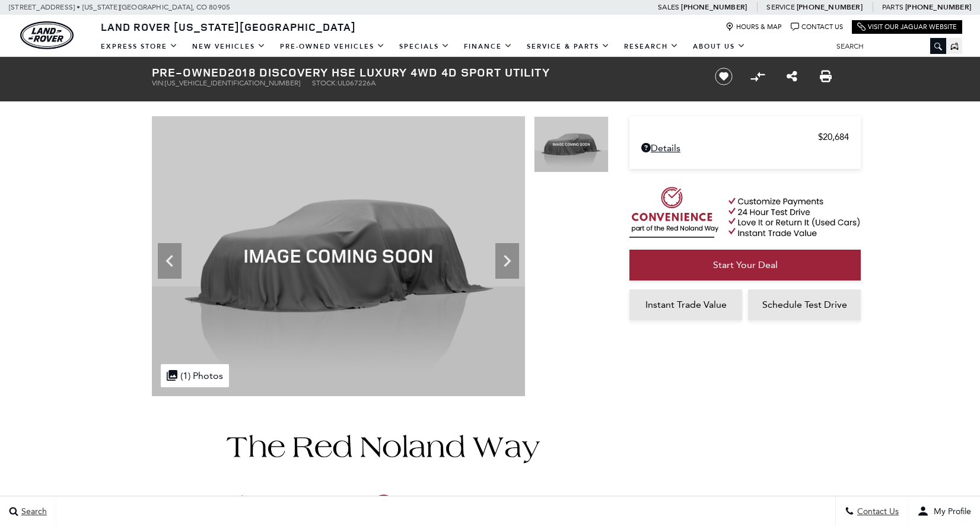 This screenshot has height=526, width=980. What do you see at coordinates (158, 84) in the screenshot?
I see `span: VIN:` at bounding box center [158, 84].